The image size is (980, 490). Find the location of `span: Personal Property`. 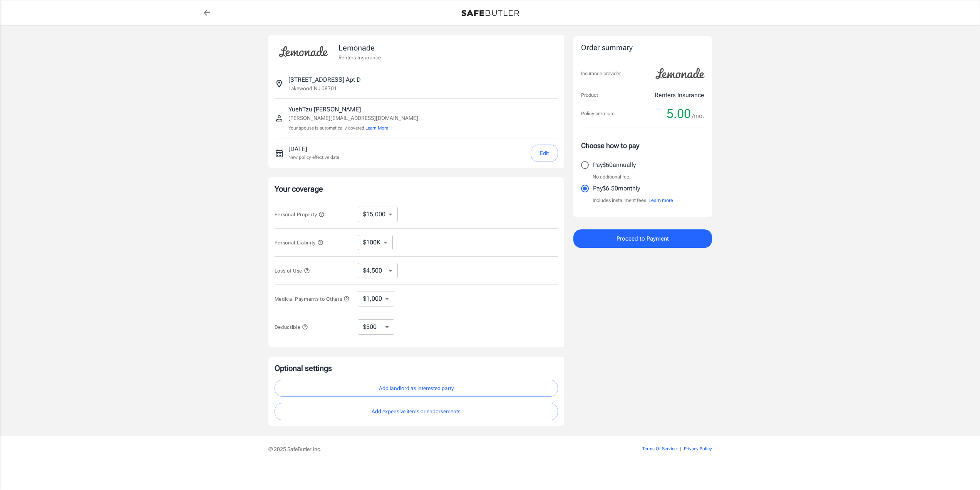

span: Personal Property is located at coordinates (299, 214).